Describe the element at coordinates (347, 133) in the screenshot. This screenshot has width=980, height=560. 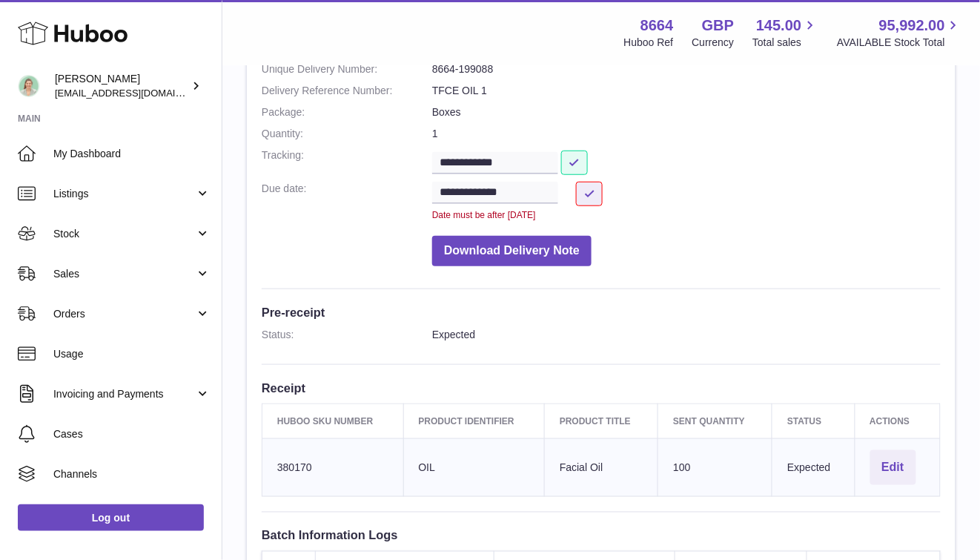
I see `dt: Quantity:` at that location.